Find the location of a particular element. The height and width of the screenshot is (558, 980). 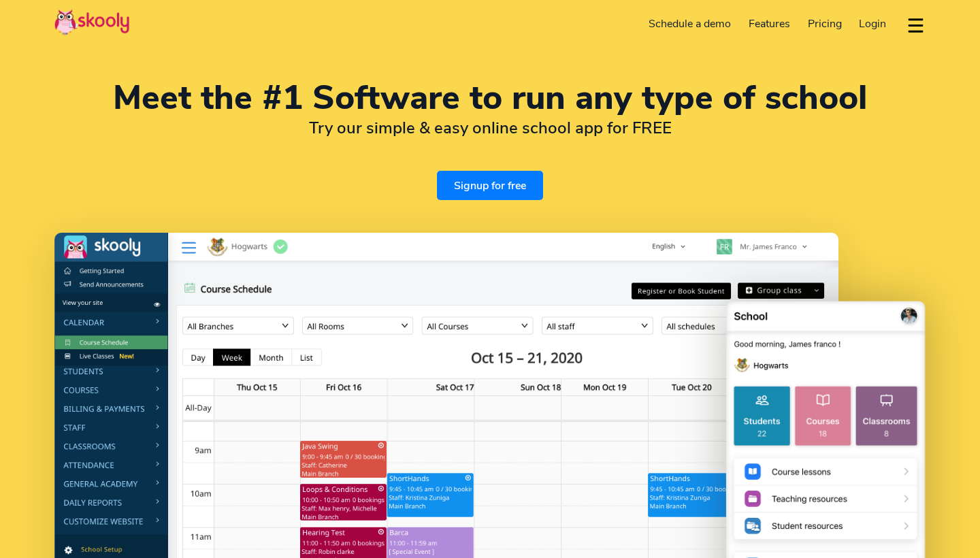

h2: Try our simple & easy online school app for FREE is located at coordinates (490, 128).